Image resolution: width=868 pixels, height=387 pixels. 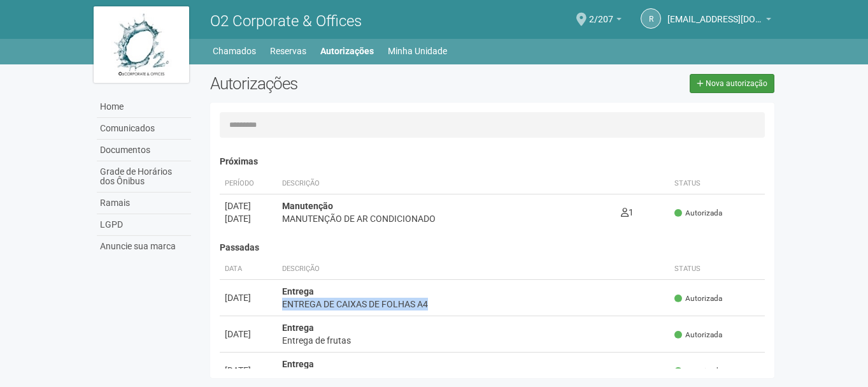 What do you see at coordinates (417, 51) in the screenshot?
I see `a: Minha Unidade` at bounding box center [417, 51].